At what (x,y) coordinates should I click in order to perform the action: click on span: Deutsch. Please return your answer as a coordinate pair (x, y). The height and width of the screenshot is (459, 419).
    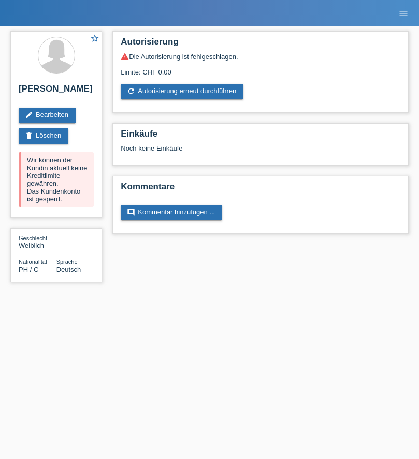
    Looking at the image, I should click on (69, 269).